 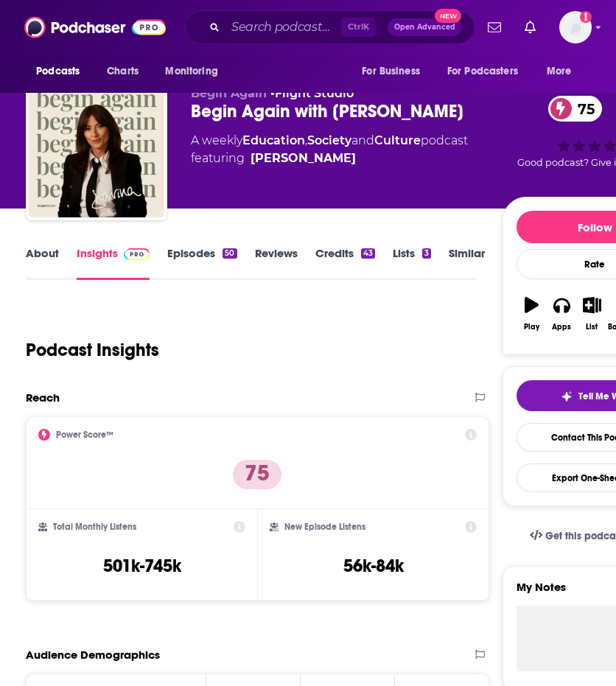 What do you see at coordinates (122, 71) in the screenshot?
I see `a: Charts` at bounding box center [122, 71].